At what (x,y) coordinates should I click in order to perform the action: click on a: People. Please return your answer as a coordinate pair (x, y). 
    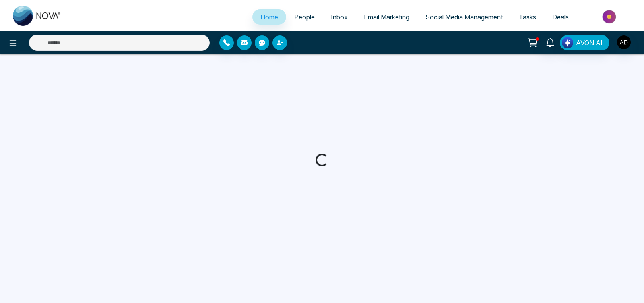
    Looking at the image, I should click on (304, 17).